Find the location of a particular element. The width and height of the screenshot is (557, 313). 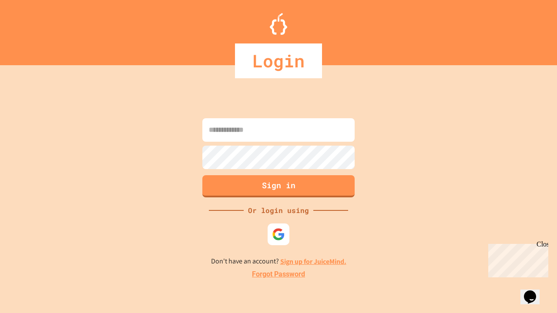

div: Login is located at coordinates (279, 61).